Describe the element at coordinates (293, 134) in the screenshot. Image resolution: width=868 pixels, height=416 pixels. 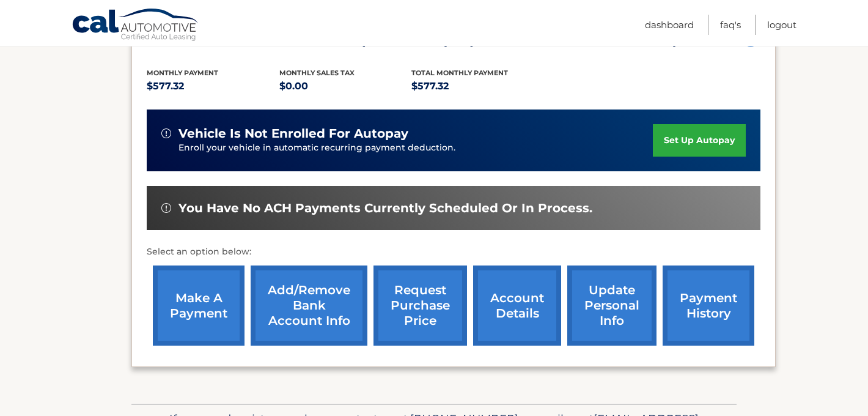
I see `span: vehicle is not enrolled for autopay` at that location.